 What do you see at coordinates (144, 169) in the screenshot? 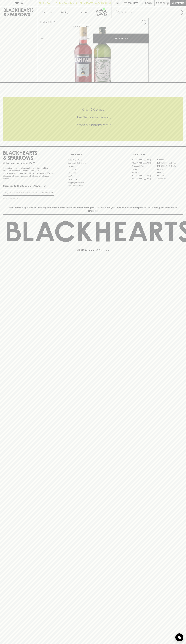
I see `a: Elwood` at bounding box center [144, 169].